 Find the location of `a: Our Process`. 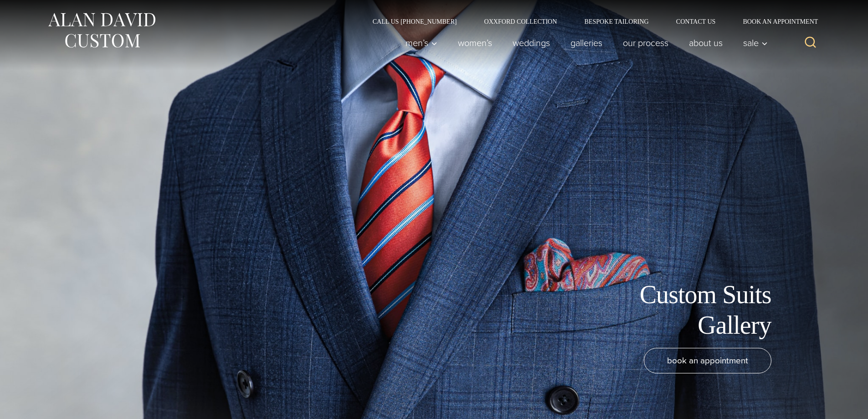

a: Our Process is located at coordinates (645, 43).